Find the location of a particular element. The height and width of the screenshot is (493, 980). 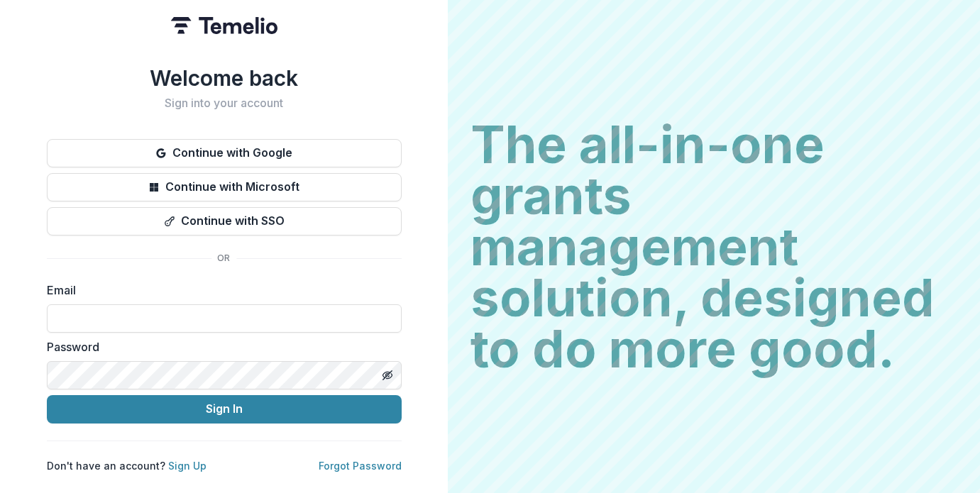

button: Continue with Microsoft is located at coordinates (224, 188).